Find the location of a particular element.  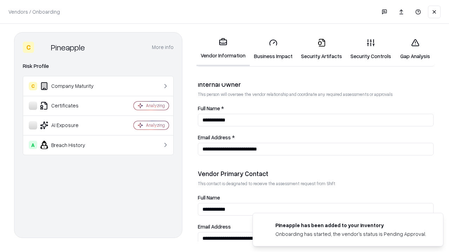

div: Certificates is located at coordinates (70, 106).